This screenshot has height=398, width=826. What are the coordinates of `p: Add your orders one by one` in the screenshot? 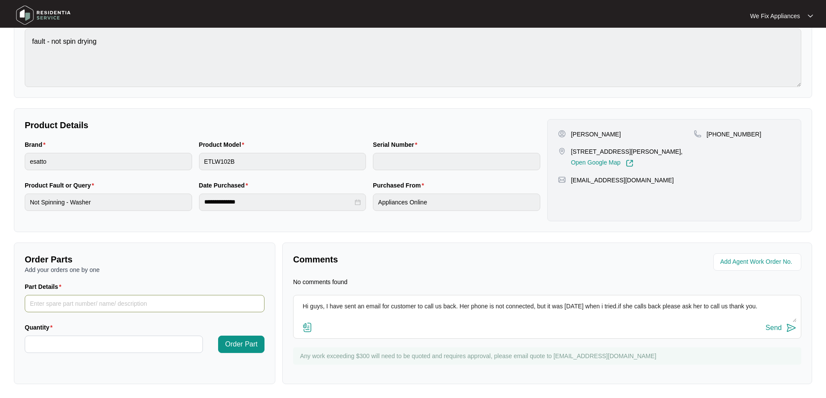 It's located at (144, 270).